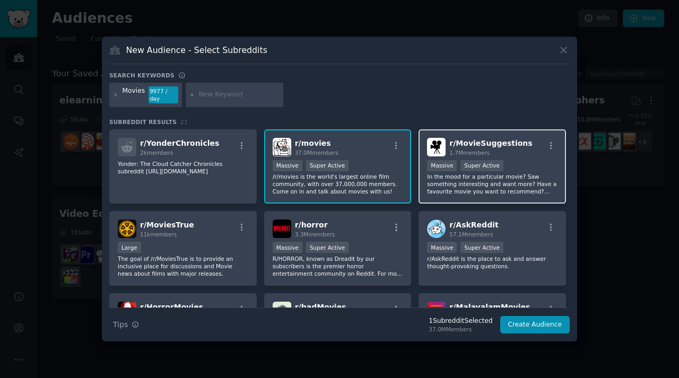 The height and width of the screenshot is (378, 679). I want to click on span: 2k members, so click(156, 153).